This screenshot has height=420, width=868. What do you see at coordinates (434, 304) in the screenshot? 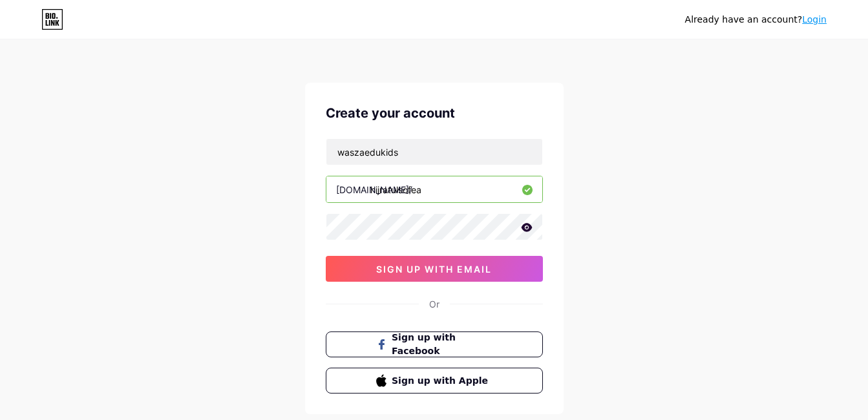
I see `div: Or` at bounding box center [434, 304].